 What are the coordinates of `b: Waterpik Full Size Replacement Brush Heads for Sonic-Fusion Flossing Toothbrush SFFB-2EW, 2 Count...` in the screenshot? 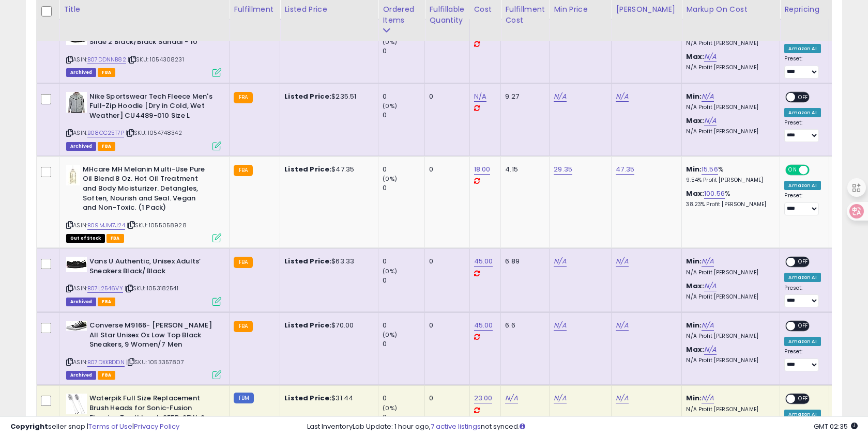 It's located at (152, 414).